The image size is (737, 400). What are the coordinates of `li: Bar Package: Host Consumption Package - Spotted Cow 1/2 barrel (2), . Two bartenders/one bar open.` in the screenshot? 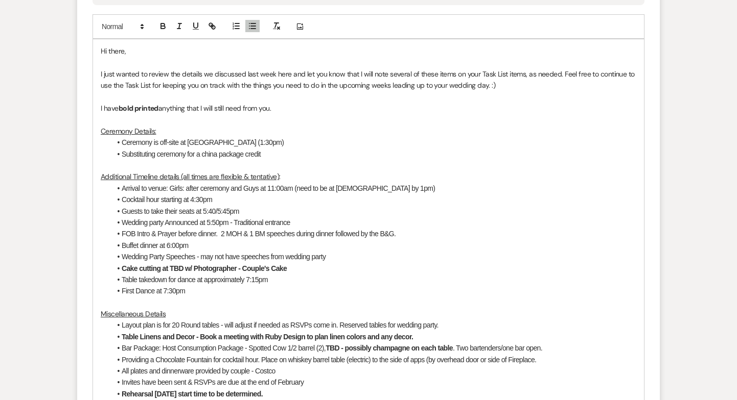 It's located at (373, 348).